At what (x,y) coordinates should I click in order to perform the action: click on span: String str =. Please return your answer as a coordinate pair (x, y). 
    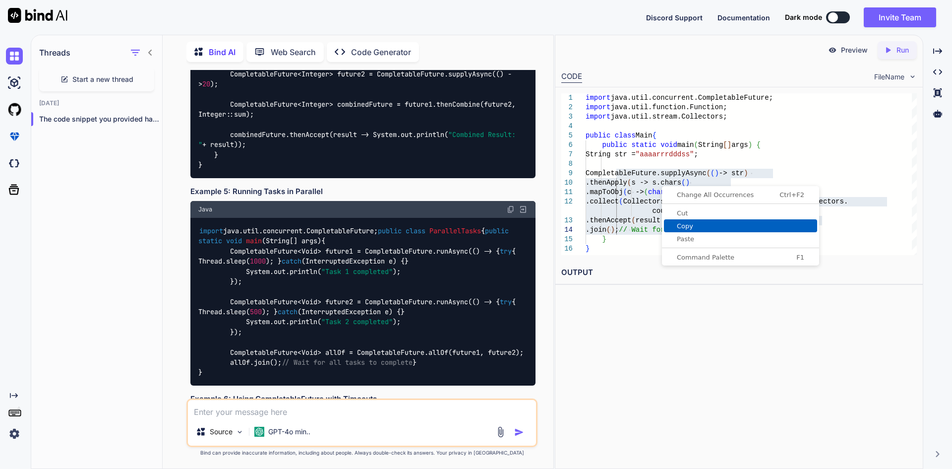
    Looking at the image, I should click on (611, 154).